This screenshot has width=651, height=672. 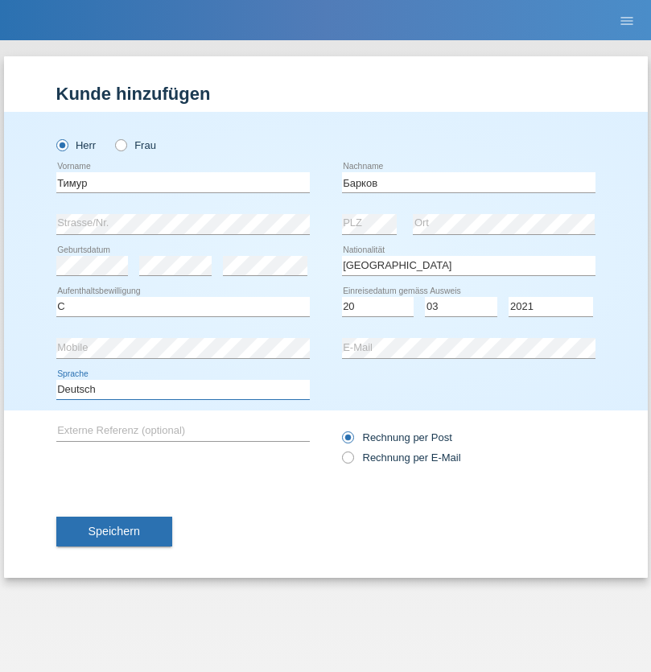 What do you see at coordinates (347, 441) in the screenshot?
I see `input: Rechnung per Post` at bounding box center [347, 441].